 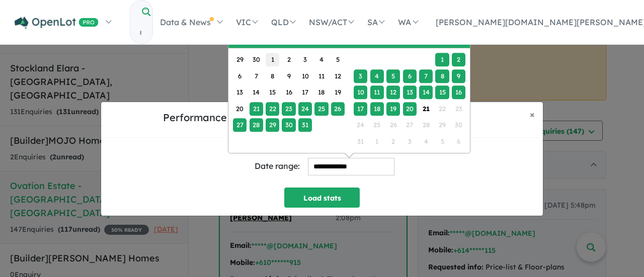 What do you see at coordinates (338, 75) in the screenshot?
I see `div: Choose Saturday, July 12th, 2025` at bounding box center [338, 75].